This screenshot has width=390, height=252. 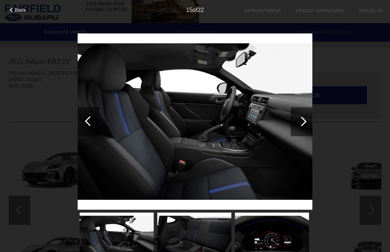 What do you see at coordinates (195, 121) in the screenshot?
I see `img: 5bd87ed241d33962102ba28fe1bf7f29.jpg` at bounding box center [195, 121].